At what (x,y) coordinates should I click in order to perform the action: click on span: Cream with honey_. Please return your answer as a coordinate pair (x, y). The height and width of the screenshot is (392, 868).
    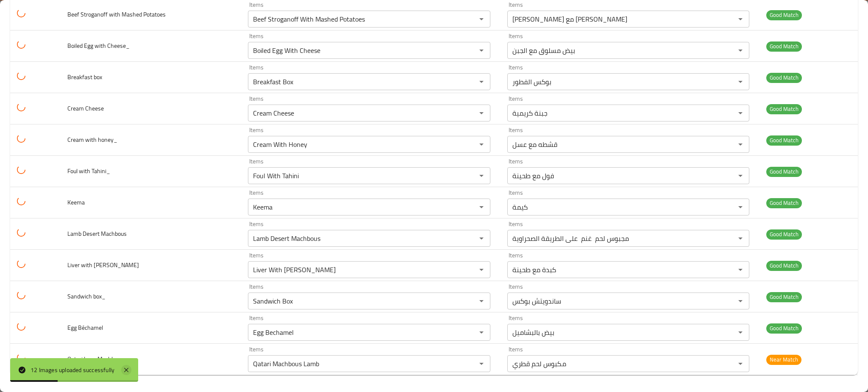
    Looking at the image, I should click on (92, 140).